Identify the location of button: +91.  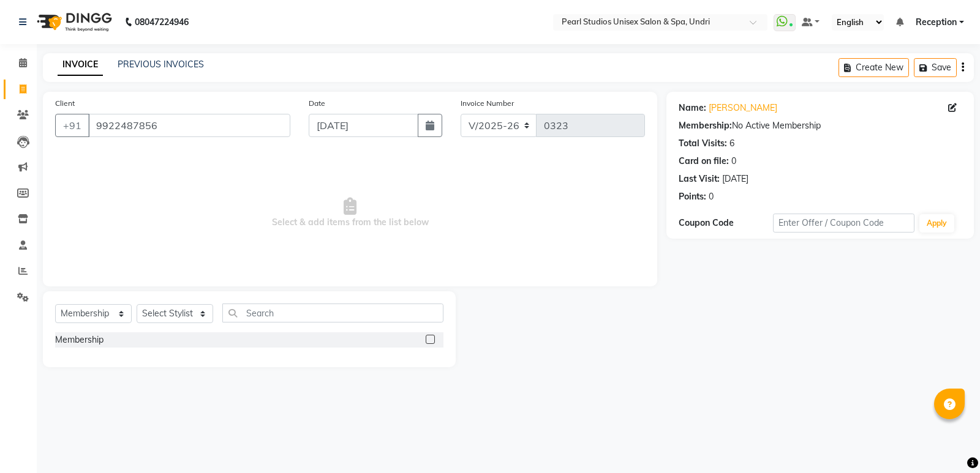
(72, 125).